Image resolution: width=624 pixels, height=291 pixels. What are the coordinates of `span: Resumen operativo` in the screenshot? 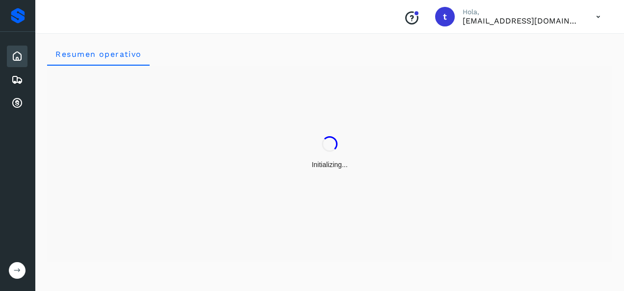 It's located at (98, 54).